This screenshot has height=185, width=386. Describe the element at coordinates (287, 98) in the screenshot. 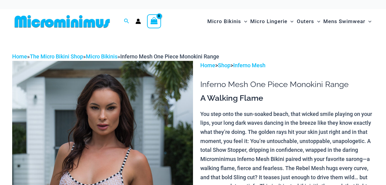

I see `h3: A Walking Flame` at that location.